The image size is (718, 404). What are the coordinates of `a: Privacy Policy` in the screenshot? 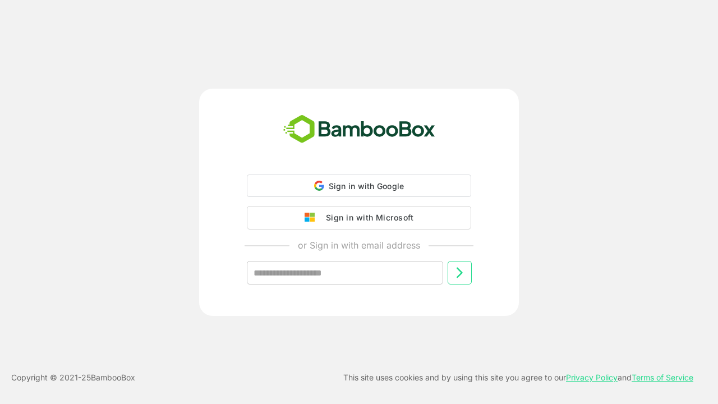 It's located at (591, 377).